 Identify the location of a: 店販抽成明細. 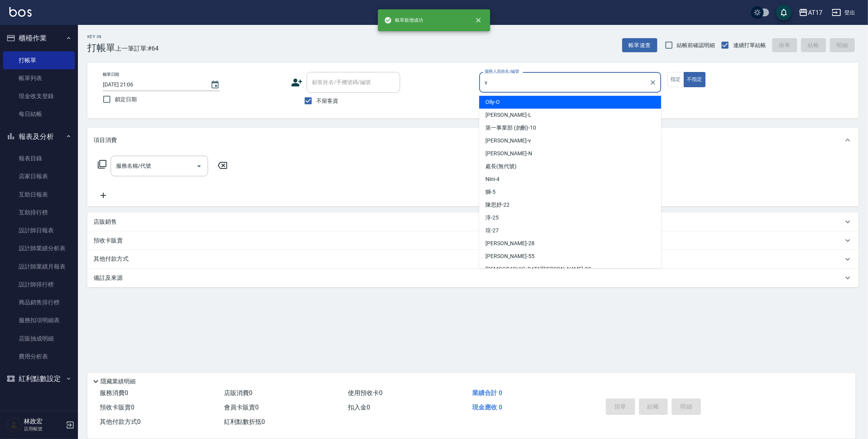
(39, 338).